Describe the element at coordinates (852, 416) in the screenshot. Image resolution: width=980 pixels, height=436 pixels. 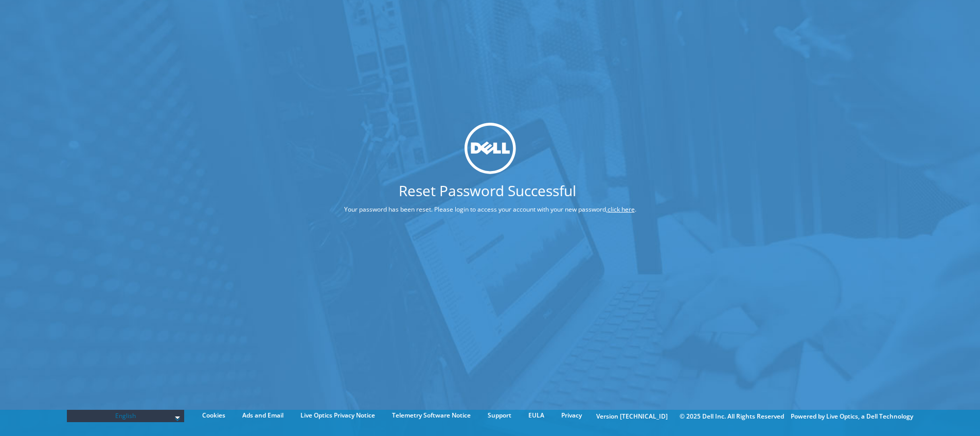
I see `li: Powered by Live Optics, a Dell Technology` at that location.